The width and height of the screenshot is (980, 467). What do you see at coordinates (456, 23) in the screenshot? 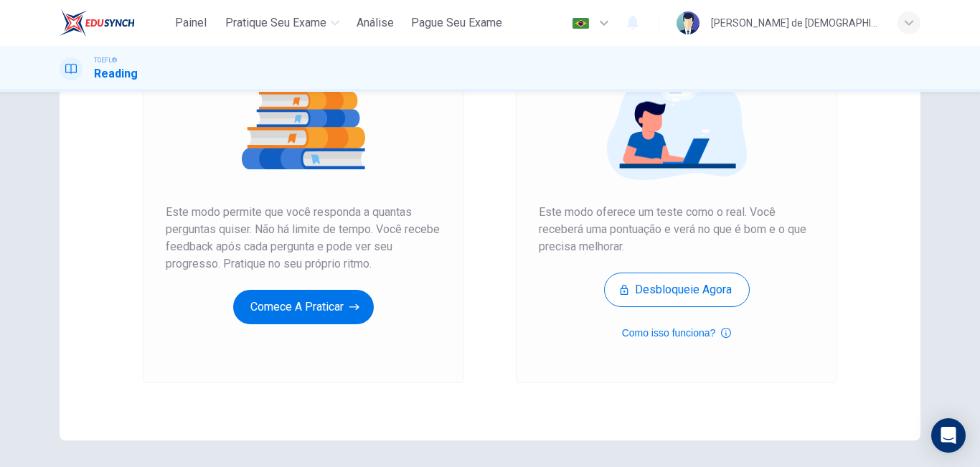
I see `span: Pague Seu Exame` at bounding box center [456, 23].